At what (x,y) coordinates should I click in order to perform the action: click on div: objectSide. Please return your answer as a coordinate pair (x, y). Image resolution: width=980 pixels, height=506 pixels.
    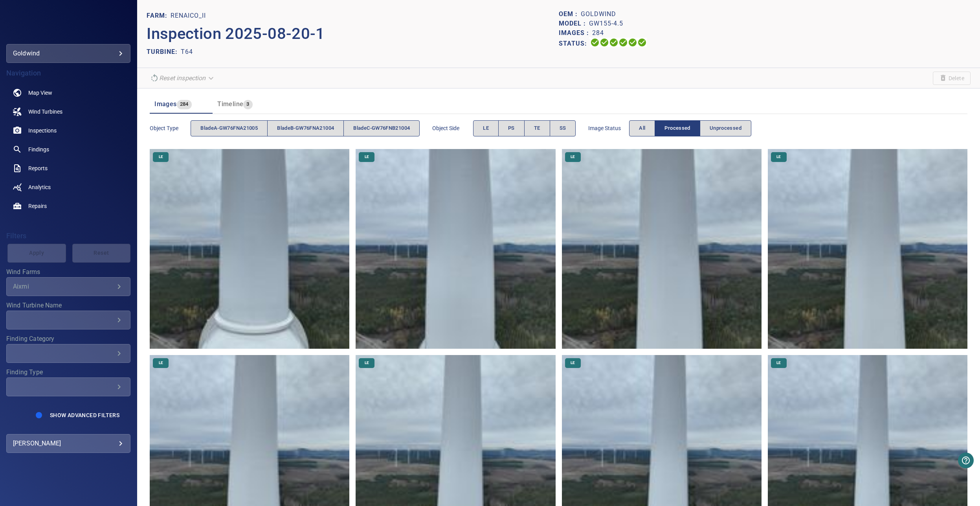
    Looking at the image, I should click on (524, 128).